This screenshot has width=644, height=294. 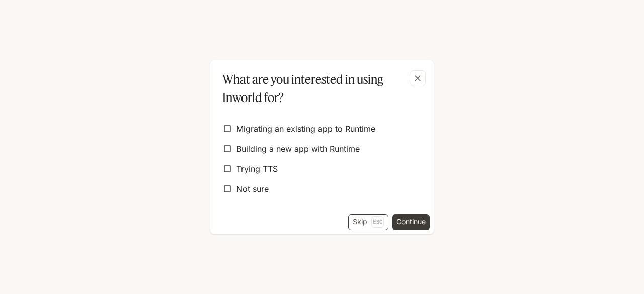 What do you see at coordinates (411, 222) in the screenshot?
I see `button: Continue` at bounding box center [411, 222].